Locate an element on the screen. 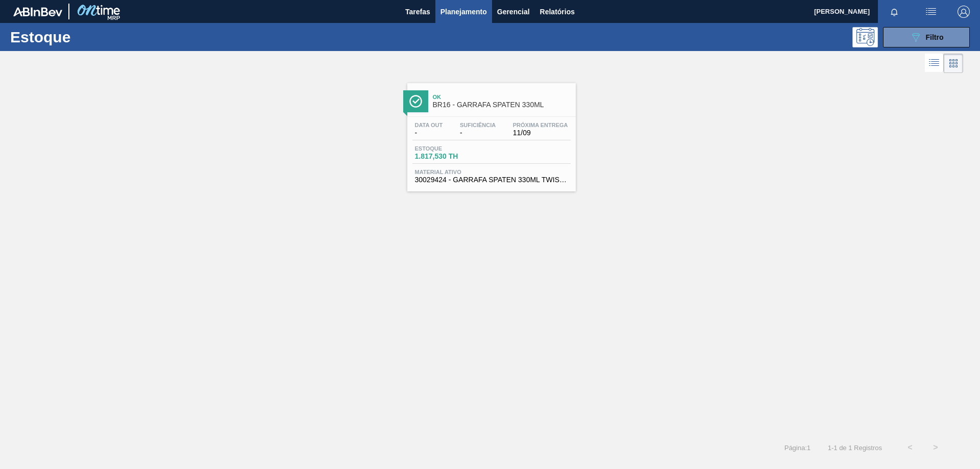 This screenshot has height=469, width=980. span: Página : 1 is located at coordinates (797, 448).